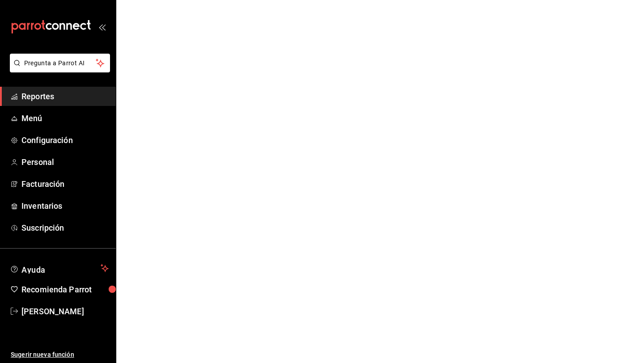 Image resolution: width=644 pixels, height=363 pixels. Describe the element at coordinates (59, 355) in the screenshot. I see `span: Sugerir nueva función` at that location.